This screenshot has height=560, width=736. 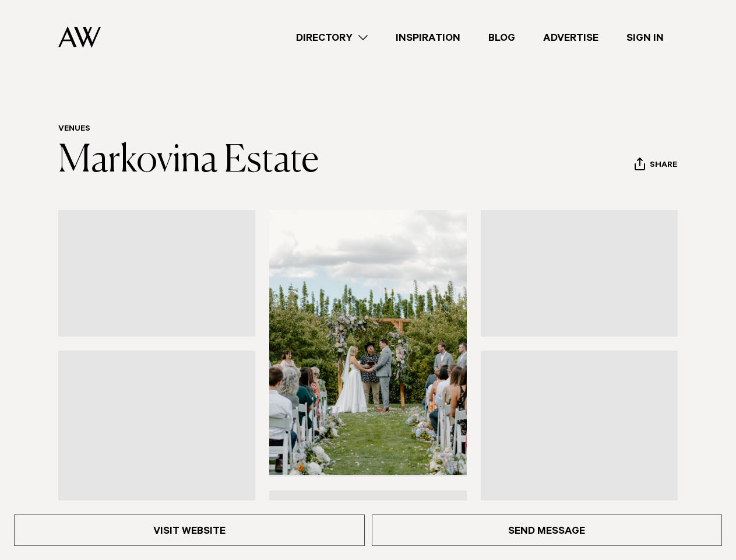 What do you see at coordinates (502, 37) in the screenshot?
I see `a: Blog` at bounding box center [502, 37].